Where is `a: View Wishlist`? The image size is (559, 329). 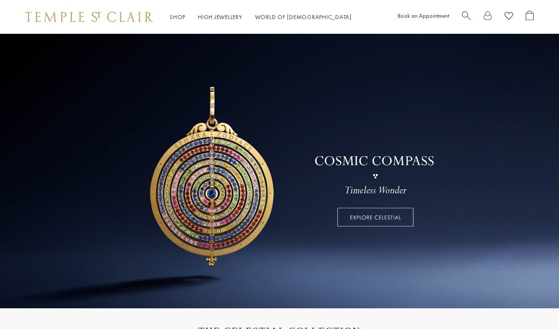
a: View Wishlist is located at coordinates (509, 17).